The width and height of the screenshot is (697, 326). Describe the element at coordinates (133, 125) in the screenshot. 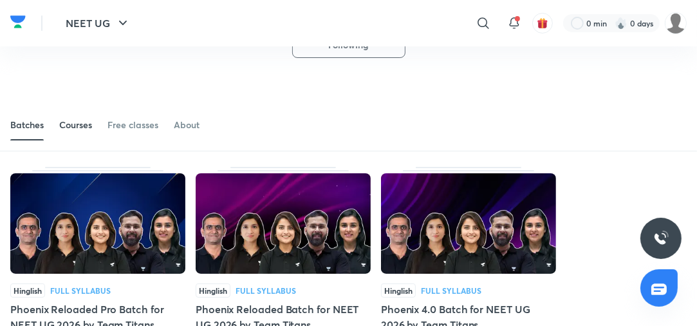

I see `div: Free classes` at that location.